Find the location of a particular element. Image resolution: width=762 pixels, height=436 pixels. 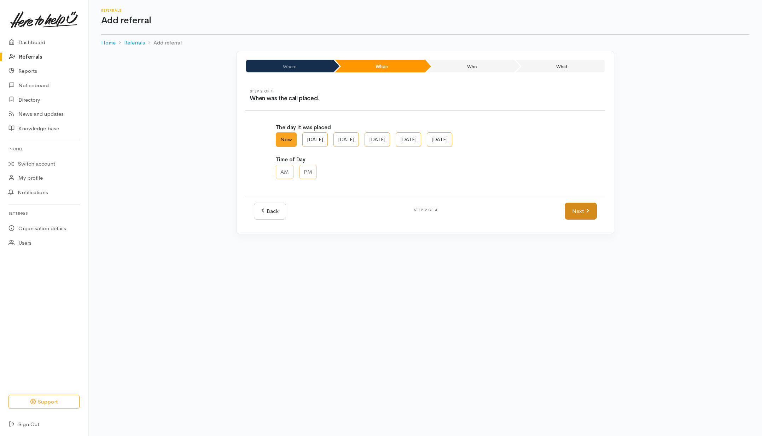

button: Support is located at coordinates (44, 402).